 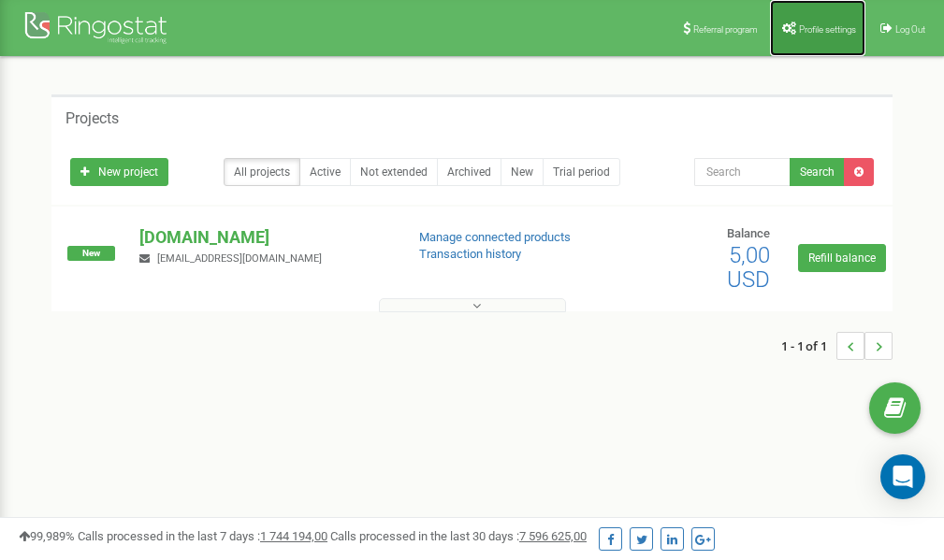 What do you see at coordinates (118, 172) in the screenshot?
I see `a: New project` at bounding box center [118, 172].